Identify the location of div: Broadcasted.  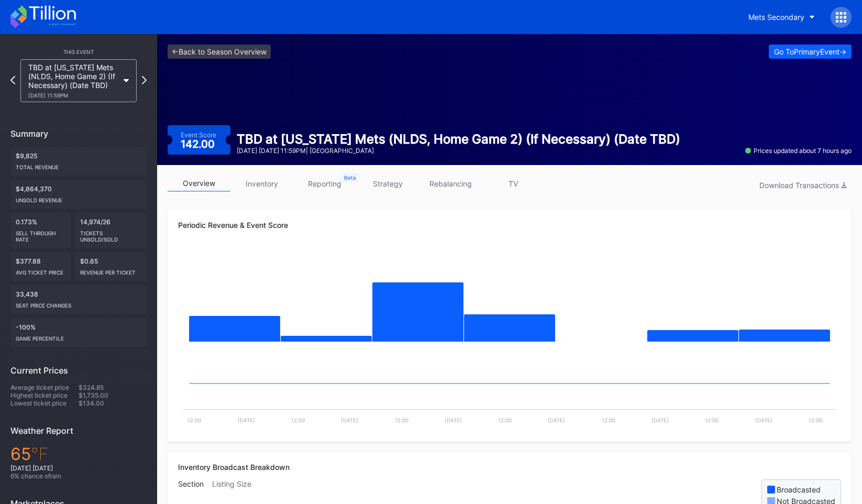
(799, 489).